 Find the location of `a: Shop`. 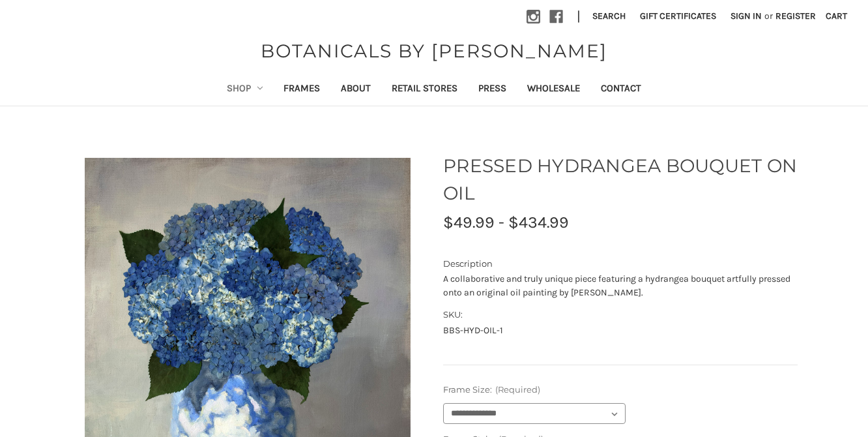

a: Shop is located at coordinates (245, 89).